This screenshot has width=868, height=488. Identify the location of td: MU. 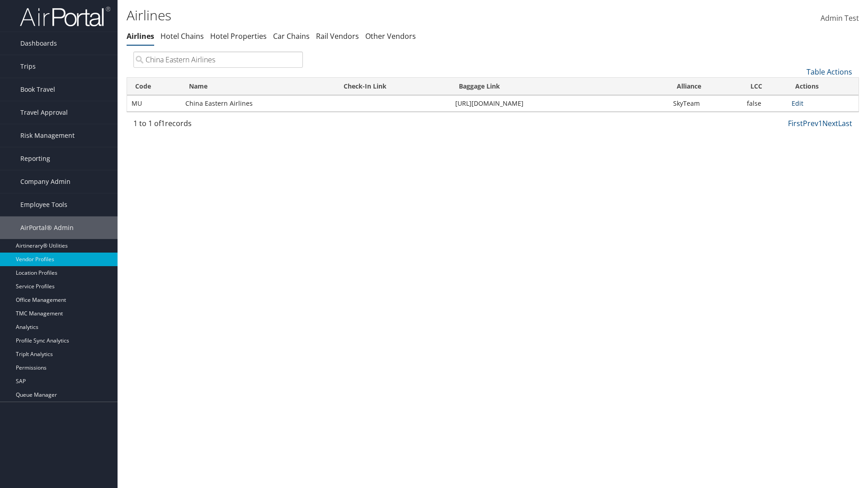
(153, 103).